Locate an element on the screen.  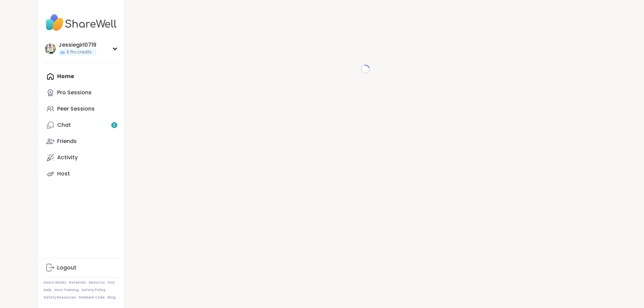
div: Peer Sessions is located at coordinates (76, 109).